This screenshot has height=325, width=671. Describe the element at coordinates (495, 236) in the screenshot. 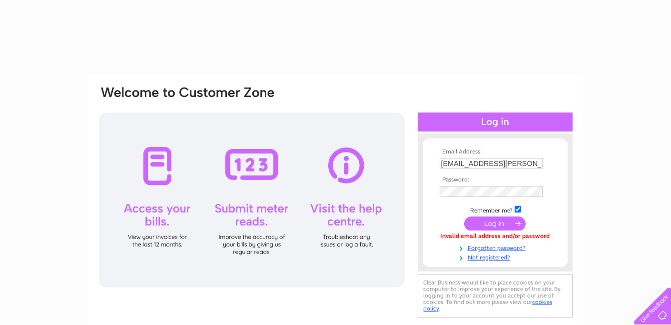

I see `div: Invalid email address and/or password` at that location.